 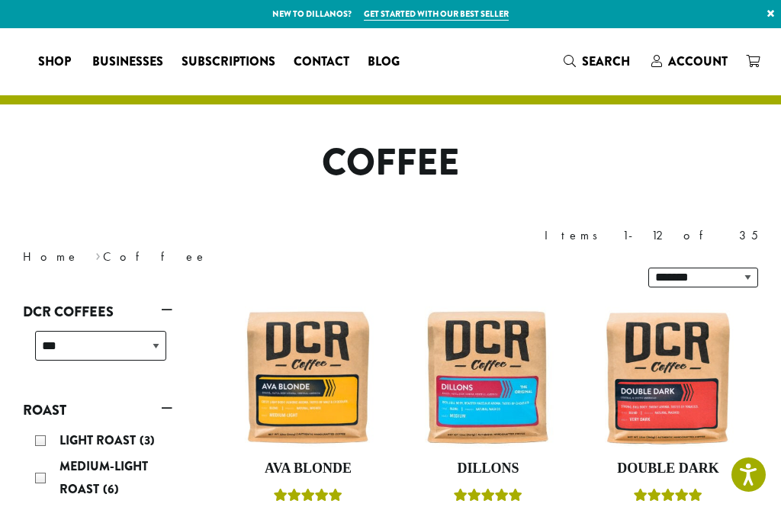 I want to click on a: Roast, so click(x=98, y=411).